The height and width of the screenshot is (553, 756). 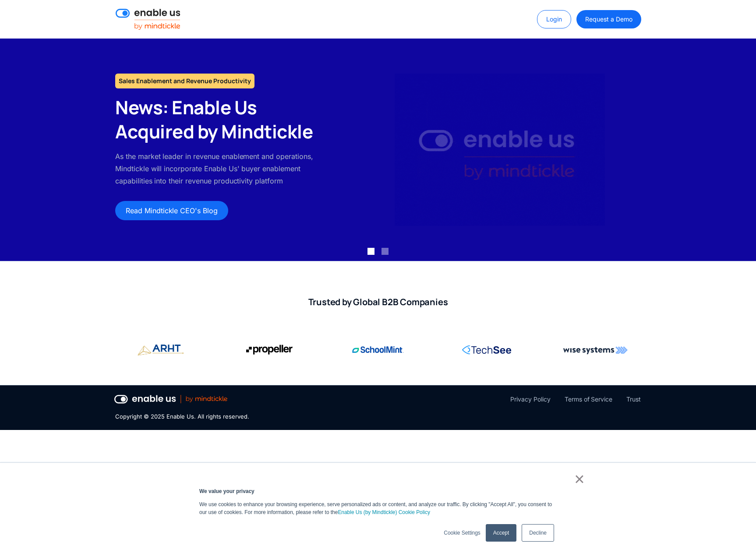 What do you see at coordinates (487, 350) in the screenshot?
I see `img: RingCentral corporate logo` at bounding box center [487, 350].